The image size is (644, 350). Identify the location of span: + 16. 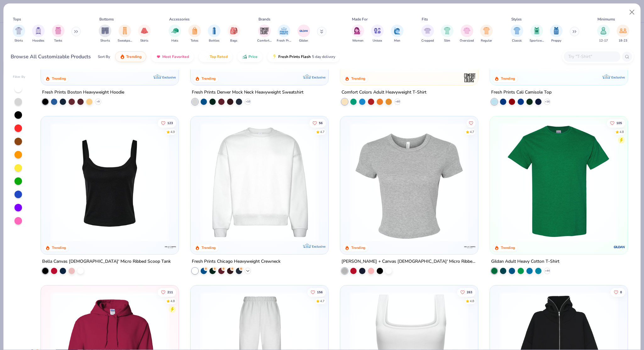
(547, 102).